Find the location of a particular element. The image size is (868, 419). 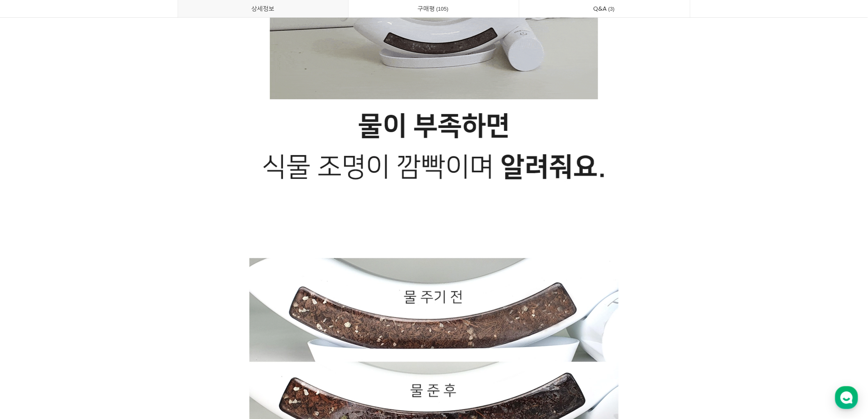

span: 대화 is located at coordinates (80, 276).